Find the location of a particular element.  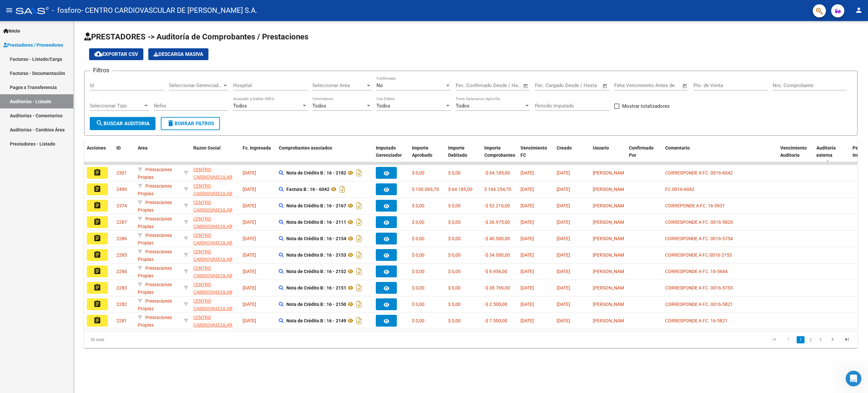

span: CORRESPONDE A FC.0016-2153 is located at coordinates (698, 254).